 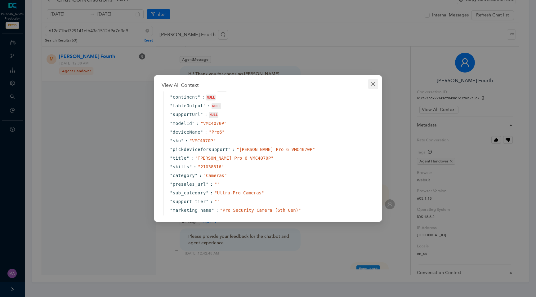 I want to click on span: title, so click(x=180, y=158).